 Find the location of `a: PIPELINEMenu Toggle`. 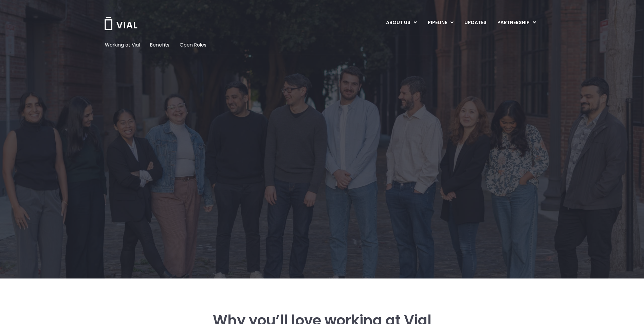

a: PIPELINEMenu Toggle is located at coordinates (441, 23).